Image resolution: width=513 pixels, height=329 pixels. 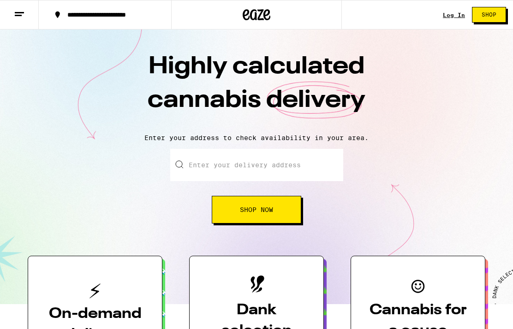 I want to click on p: Enter your address to check availability in your area., so click(x=257, y=138).